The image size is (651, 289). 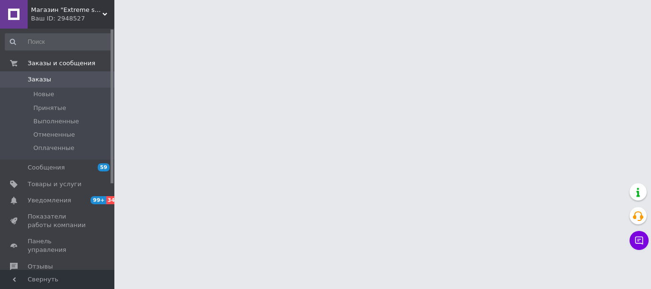 What do you see at coordinates (46, 168) in the screenshot?
I see `span: Сообщения` at bounding box center [46, 168].